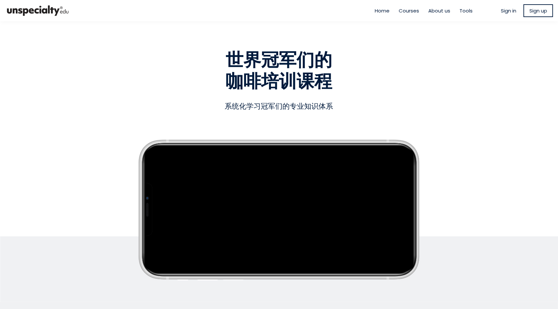 The image size is (558, 309). Describe the element at coordinates (466, 11) in the screenshot. I see `a: Tools` at that location.